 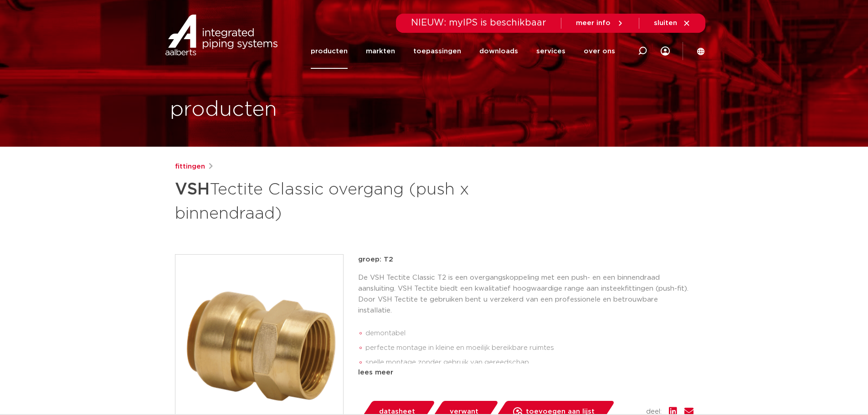 I want to click on a: sluiten, so click(x=672, y=24).